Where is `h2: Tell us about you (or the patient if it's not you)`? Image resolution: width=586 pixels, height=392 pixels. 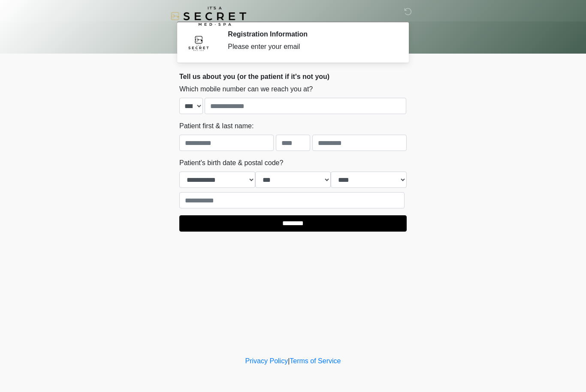
h2: Tell us about you (or the patient if it's not you) is located at coordinates (293, 76).